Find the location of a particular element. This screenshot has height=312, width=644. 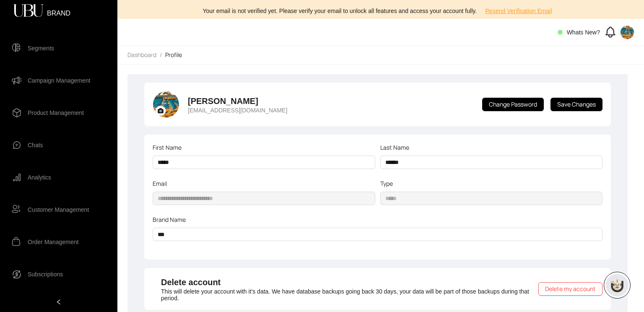

span: left is located at coordinates (59, 302).